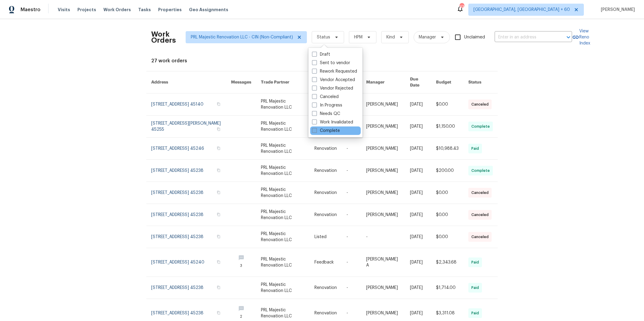  Describe the element at coordinates (390, 37) in the screenshot. I see `span: Kind` at that location.